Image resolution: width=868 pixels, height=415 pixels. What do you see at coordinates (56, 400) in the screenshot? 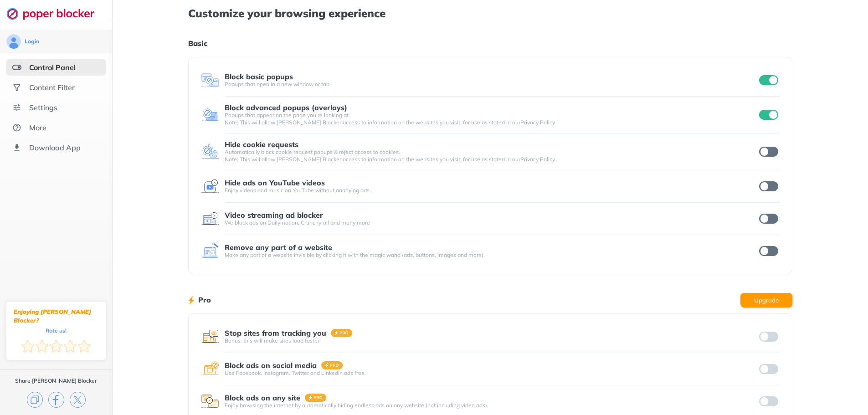
I see `img: facebook.svg` at bounding box center [56, 400].